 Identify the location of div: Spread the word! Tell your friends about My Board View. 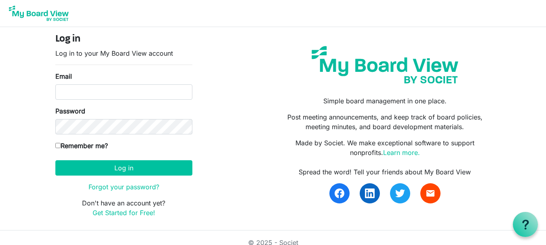
(385, 172).